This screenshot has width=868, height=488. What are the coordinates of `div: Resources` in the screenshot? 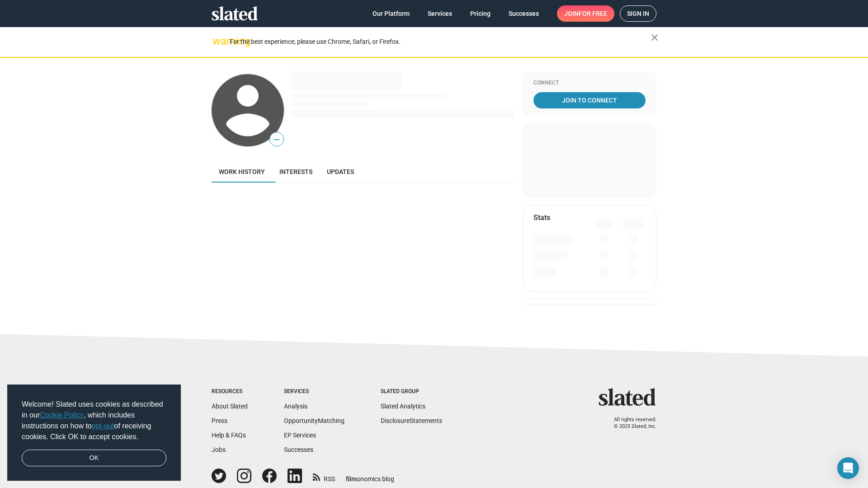 It's located at (229, 392).